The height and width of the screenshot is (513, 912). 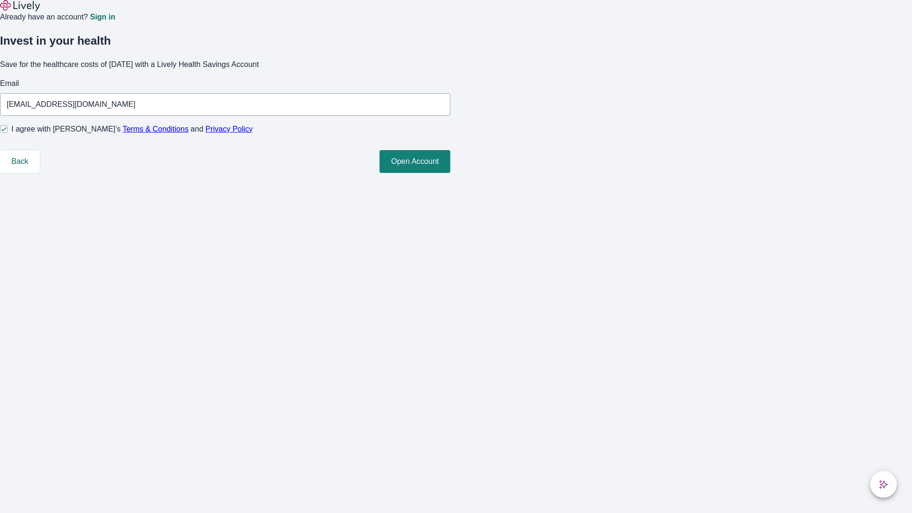 What do you see at coordinates (229, 129) in the screenshot?
I see `a: Privacy Policy` at bounding box center [229, 129].